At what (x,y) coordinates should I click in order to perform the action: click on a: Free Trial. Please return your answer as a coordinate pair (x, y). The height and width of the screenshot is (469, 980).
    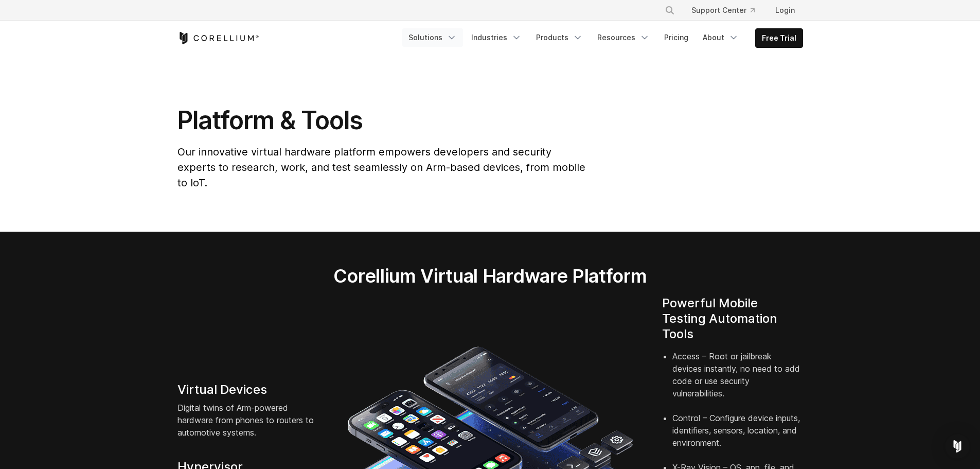
    Looking at the image, I should click on (779, 38).